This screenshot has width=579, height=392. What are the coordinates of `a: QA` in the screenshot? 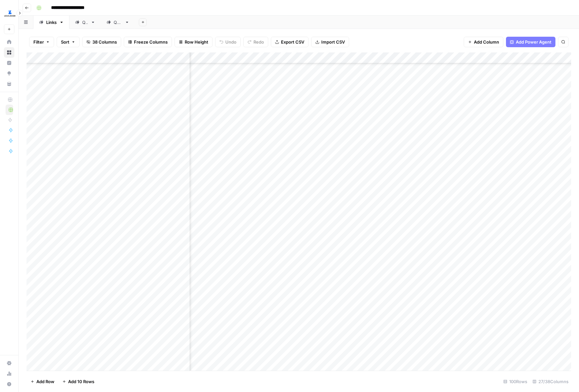 It's located at (85, 22).